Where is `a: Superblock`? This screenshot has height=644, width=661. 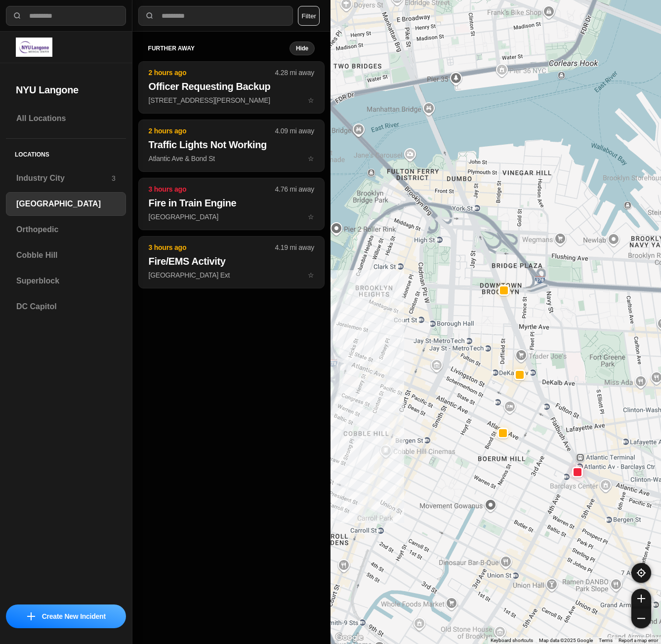
a: Superblock is located at coordinates (66, 281).